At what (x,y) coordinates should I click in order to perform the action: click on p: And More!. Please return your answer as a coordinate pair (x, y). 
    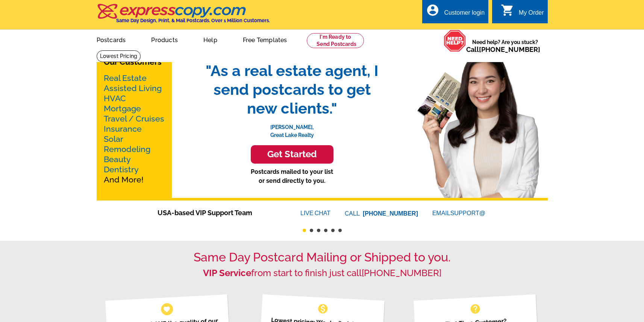
    Looking at the image, I should click on (134, 128).